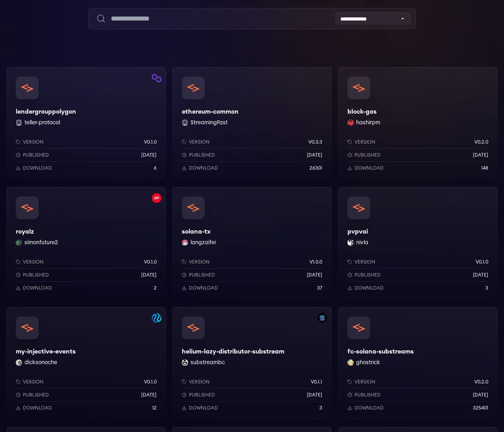 This screenshot has height=432, width=504. What do you see at coordinates (40, 363) in the screenshot?
I see `button: dicksonoche` at bounding box center [40, 363].